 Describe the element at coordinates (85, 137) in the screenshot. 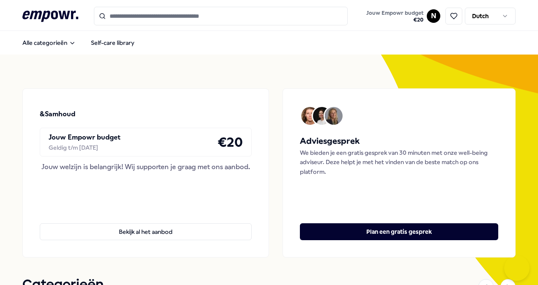

I see `p: Jouw Empowr budget` at that location.